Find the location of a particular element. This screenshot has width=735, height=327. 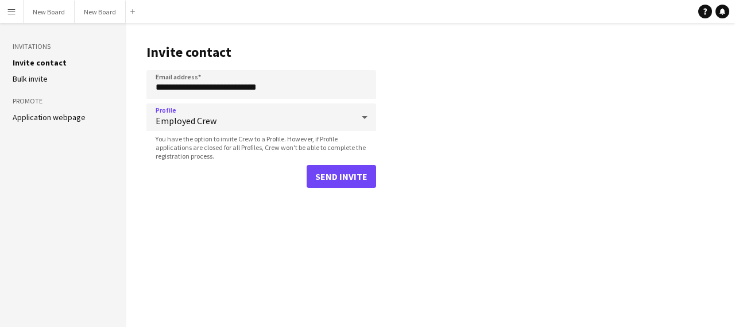

h3: Promote is located at coordinates (63, 101).